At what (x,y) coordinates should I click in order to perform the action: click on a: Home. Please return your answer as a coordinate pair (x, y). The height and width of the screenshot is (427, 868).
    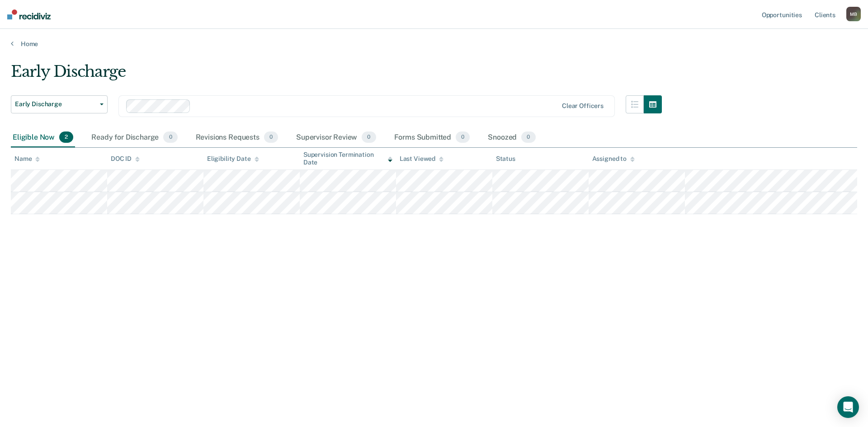
    Looking at the image, I should click on (434, 44).